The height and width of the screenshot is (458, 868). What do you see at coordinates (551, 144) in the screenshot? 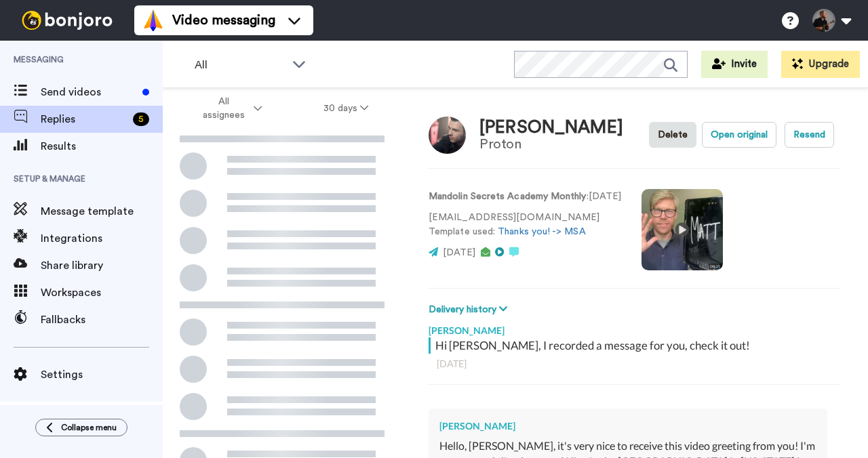
I see `div: Proton` at bounding box center [551, 144].